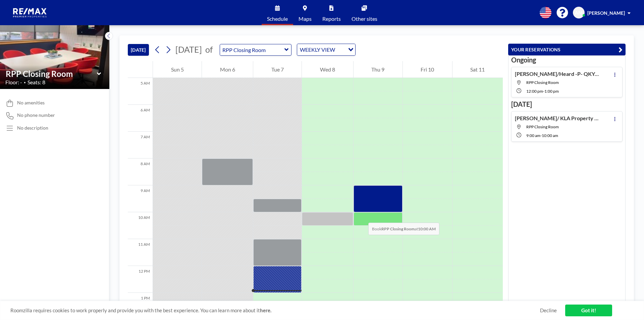 The width and height of the screenshot is (644, 320). I want to click on span: Roomzilla requires cookies to work properly and provide you with the best experience. You can lea..., so click(275, 310).